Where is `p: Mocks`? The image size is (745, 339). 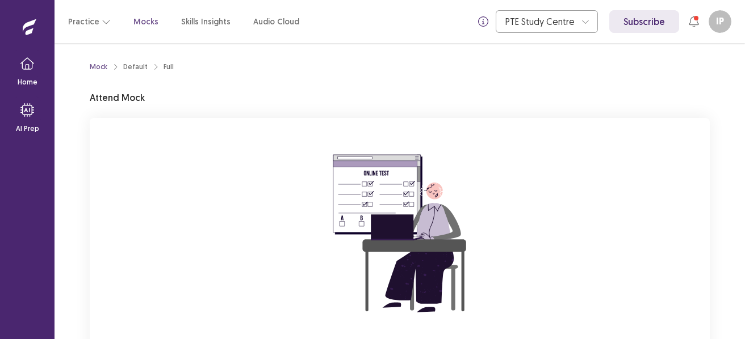 p: Mocks is located at coordinates (146, 22).